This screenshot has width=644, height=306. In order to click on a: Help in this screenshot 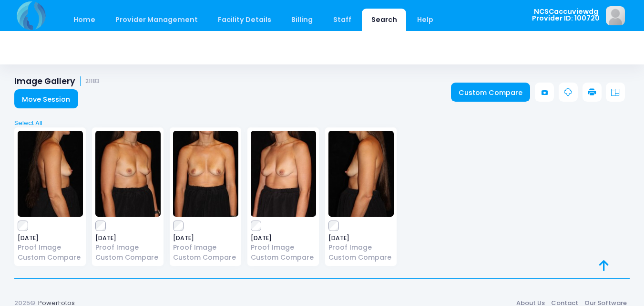, I will do `click(425, 20)`.